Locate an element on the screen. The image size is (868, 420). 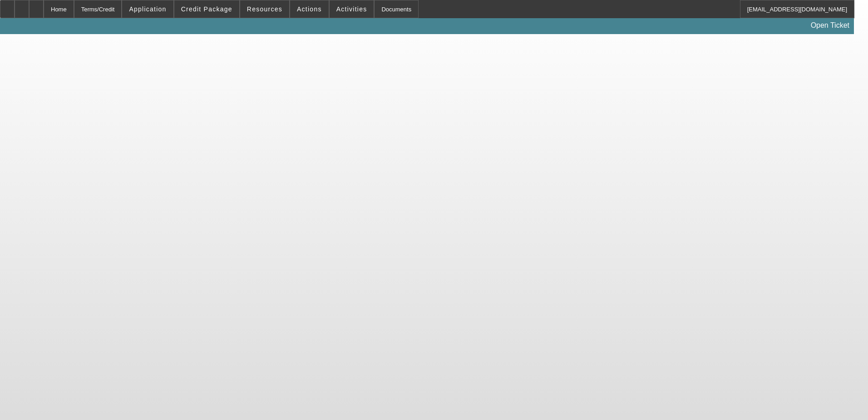
button: Resources is located at coordinates (265, 9).